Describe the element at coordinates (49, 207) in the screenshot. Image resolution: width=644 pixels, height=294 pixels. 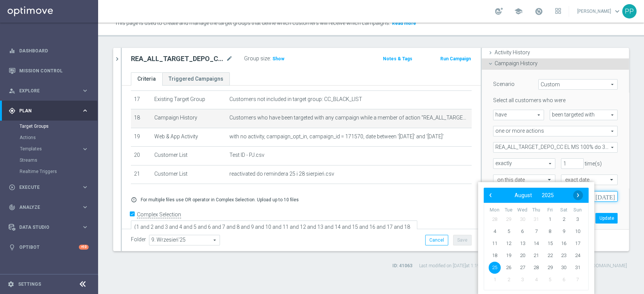
I see `div: track_changes Analyze keyboard_arrow_right` at that location.